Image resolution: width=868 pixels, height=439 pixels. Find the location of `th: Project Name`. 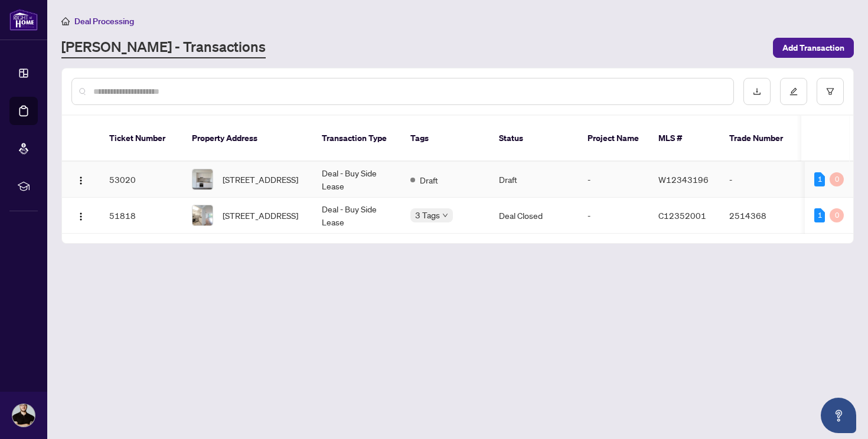

th: Project Name is located at coordinates (613, 139).